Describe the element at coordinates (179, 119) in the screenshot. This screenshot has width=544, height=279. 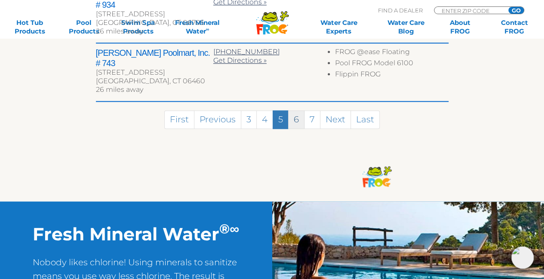
I see `a: First` at that location.